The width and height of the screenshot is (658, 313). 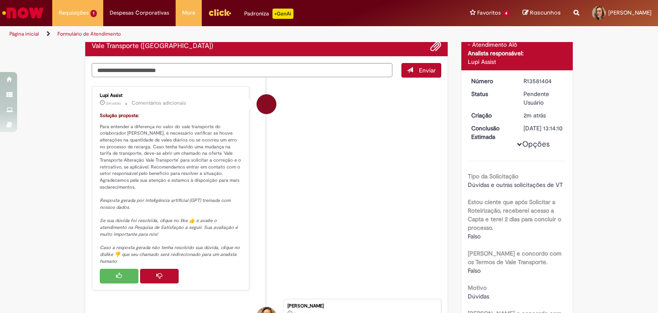 What do you see at coordinates (491, 132) in the screenshot?
I see `dt: Conclusão Estimada` at bounding box center [491, 132].